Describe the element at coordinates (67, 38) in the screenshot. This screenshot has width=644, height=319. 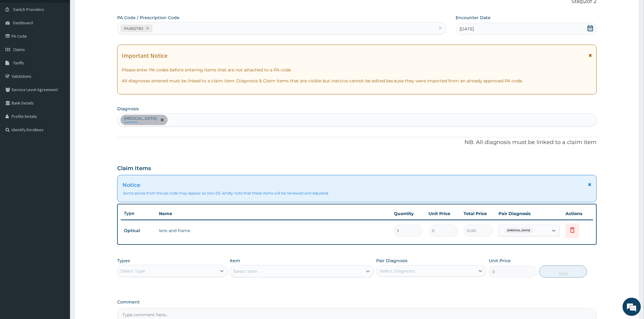
I see `div: Chat with us now` at that location.